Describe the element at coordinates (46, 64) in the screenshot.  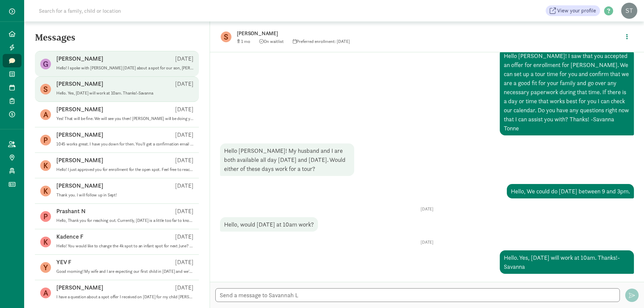
I see `figure: G` at that location.